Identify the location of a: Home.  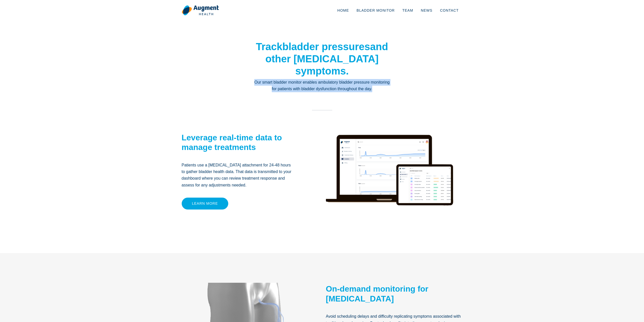
(343, 10).